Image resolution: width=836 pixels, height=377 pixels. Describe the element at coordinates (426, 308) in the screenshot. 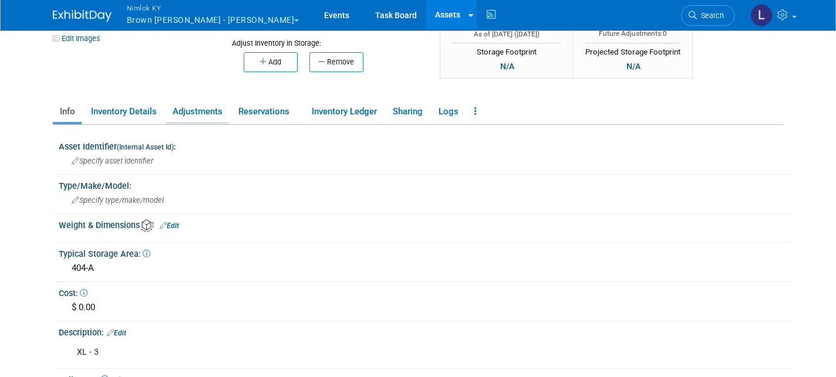

I see `div: $ 0.00` at that location.